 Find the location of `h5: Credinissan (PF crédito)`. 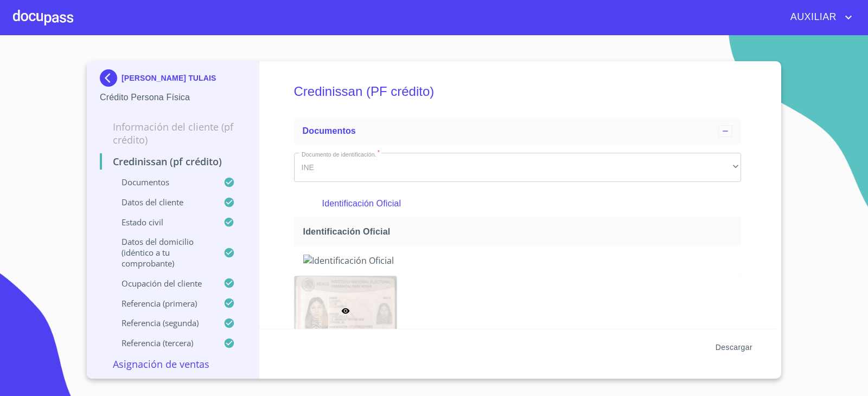

h5: Credinissan (PF crédito) is located at coordinates (517, 92).